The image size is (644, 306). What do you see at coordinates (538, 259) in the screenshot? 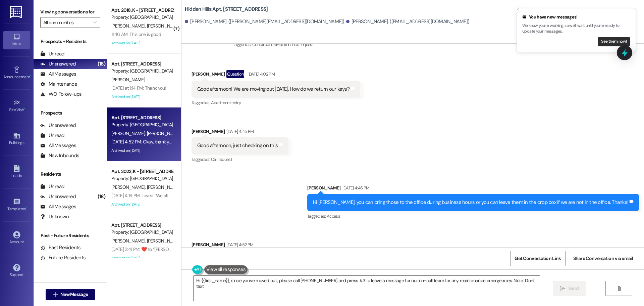
I see `span: Get Conversation Link` at bounding box center [538, 259].